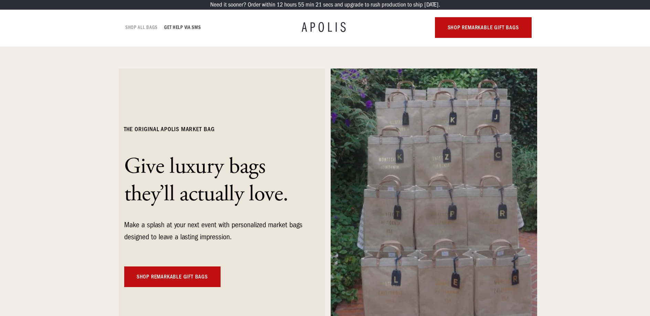 This screenshot has width=650, height=316. I want to click on a: GET HELP VIA SMS, so click(183, 28).